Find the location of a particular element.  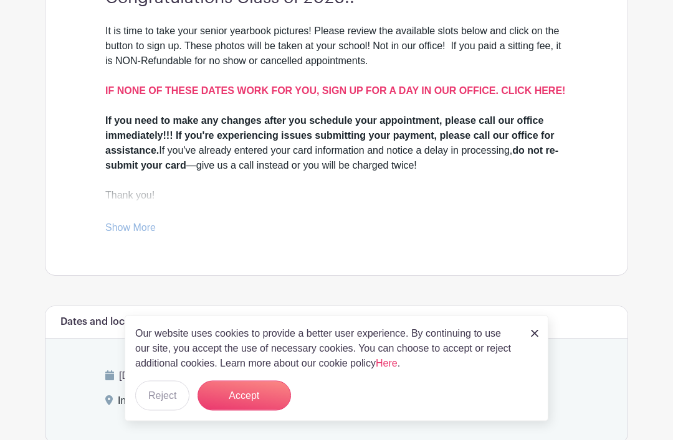

a: Here is located at coordinates (386, 363).